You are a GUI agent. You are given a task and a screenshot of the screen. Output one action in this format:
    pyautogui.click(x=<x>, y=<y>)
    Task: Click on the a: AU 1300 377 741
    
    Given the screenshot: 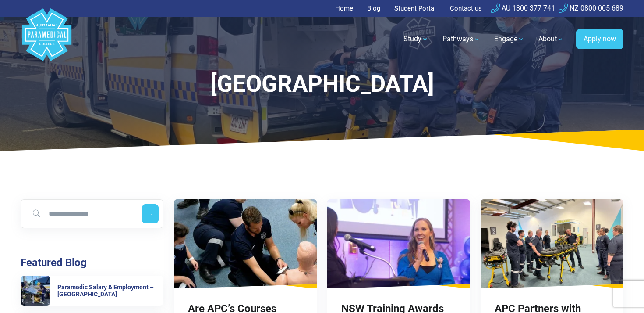 What is the action you would take?
    pyautogui.click(x=523, y=8)
    